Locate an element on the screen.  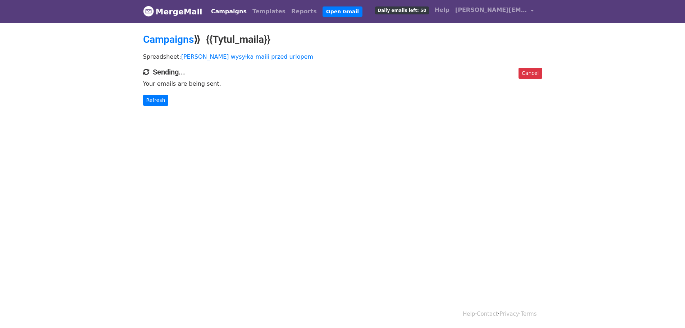
h2: ⟫ {{Tytul_maila}} is located at coordinates (343, 40).